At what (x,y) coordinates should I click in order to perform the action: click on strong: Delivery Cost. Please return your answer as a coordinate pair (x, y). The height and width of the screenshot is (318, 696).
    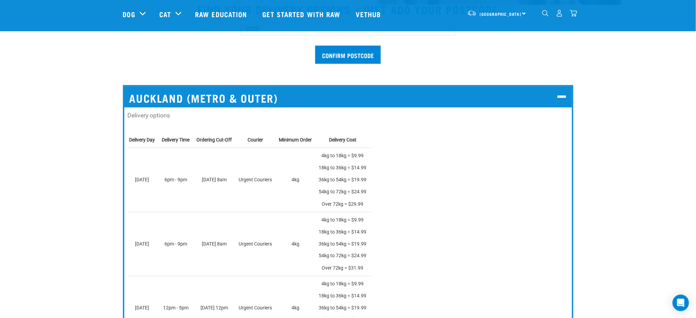
    Looking at the image, I should click on (342, 140).